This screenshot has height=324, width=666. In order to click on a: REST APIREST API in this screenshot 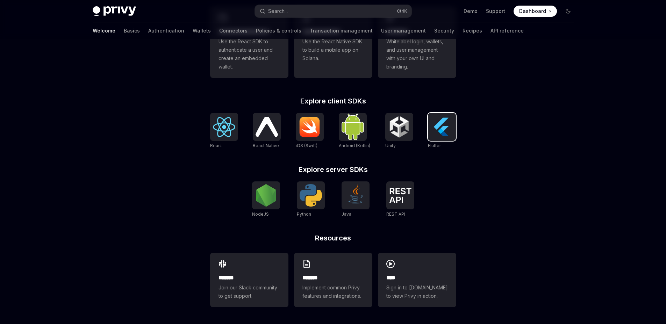, I will do `click(401, 200)`.